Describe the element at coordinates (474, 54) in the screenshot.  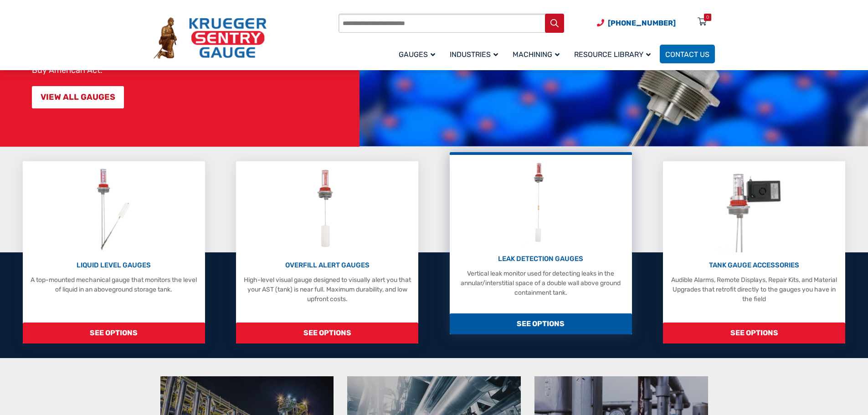
I see `span: Industries` at that location.